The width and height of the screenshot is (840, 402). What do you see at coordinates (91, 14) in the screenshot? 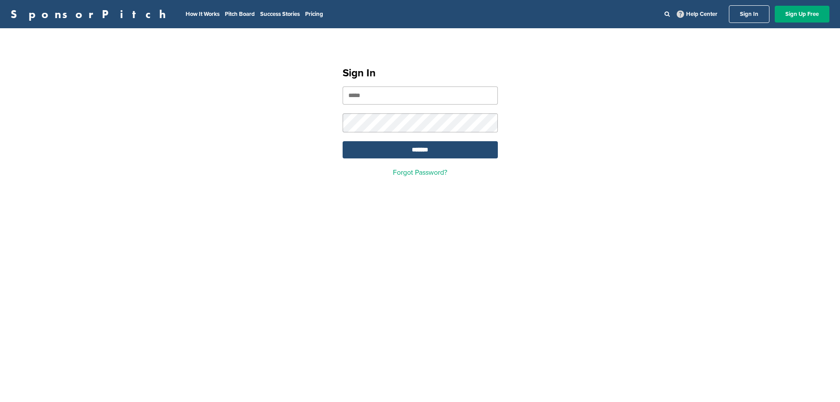
I see `a: SponsorPitch` at bounding box center [91, 14].